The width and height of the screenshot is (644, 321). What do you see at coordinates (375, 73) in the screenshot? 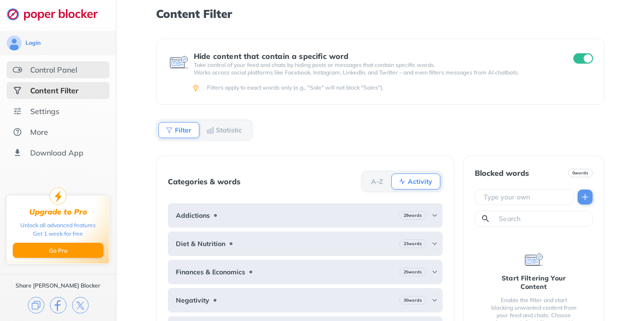
I see `p: Works across social platforms like Facebook, Instagram, LinkedIn, and Twitter – and even filters ...` at bounding box center [375, 73].